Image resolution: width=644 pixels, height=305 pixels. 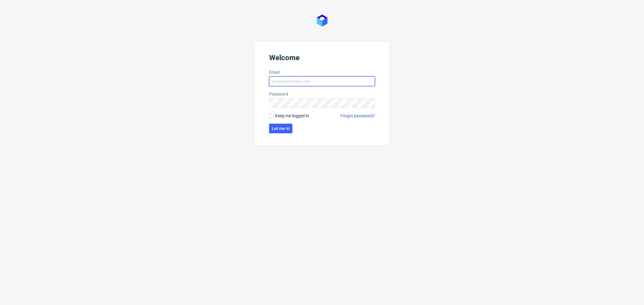 What do you see at coordinates (322, 59) in the screenshot?
I see `header: Welcome` at bounding box center [322, 59].